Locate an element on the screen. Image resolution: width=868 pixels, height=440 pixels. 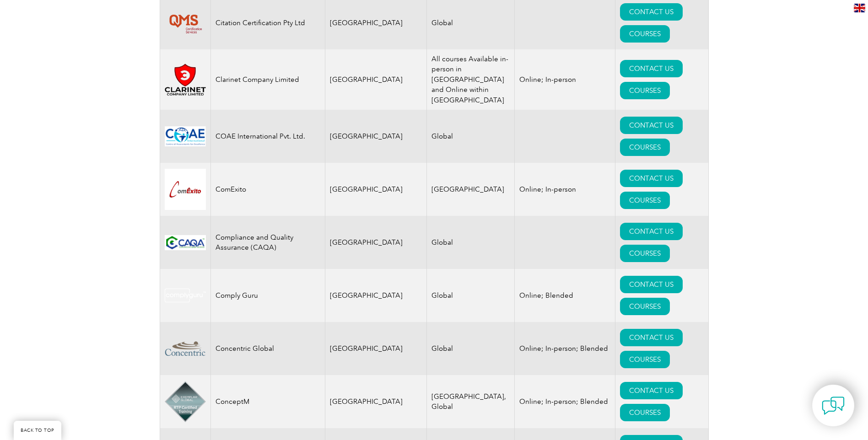
td: ConceptM is located at coordinates (267, 402).